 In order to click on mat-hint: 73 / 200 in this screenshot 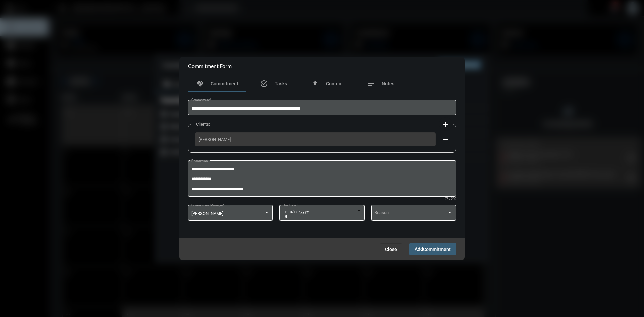, I will do `click(450, 199)`.